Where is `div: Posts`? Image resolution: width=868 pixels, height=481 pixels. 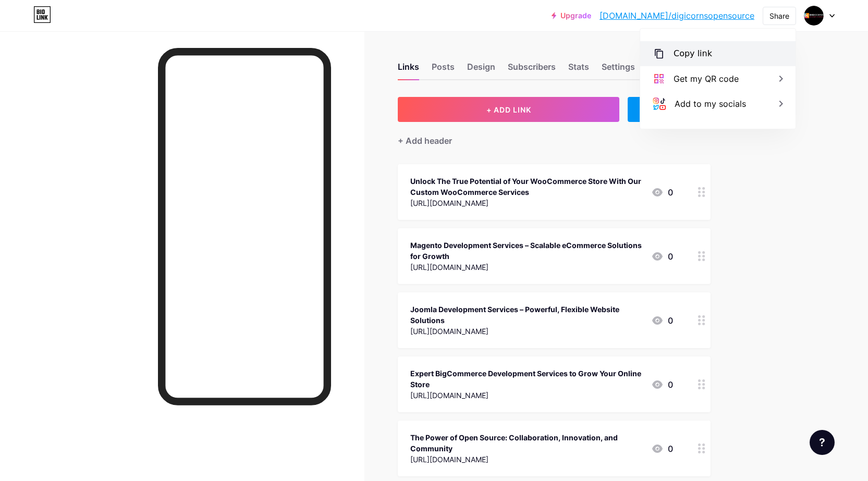
div: Posts is located at coordinates (443, 70).